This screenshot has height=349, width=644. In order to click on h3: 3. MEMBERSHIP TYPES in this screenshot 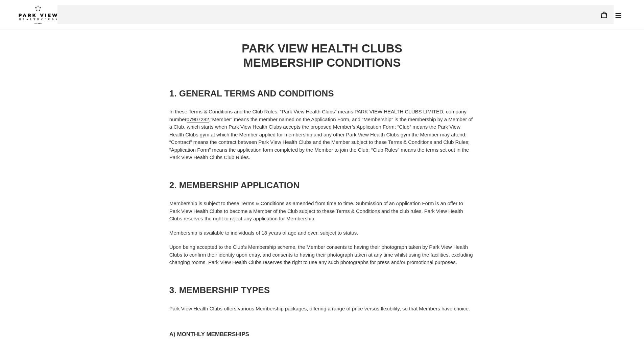, I will do `click(322, 290)`.